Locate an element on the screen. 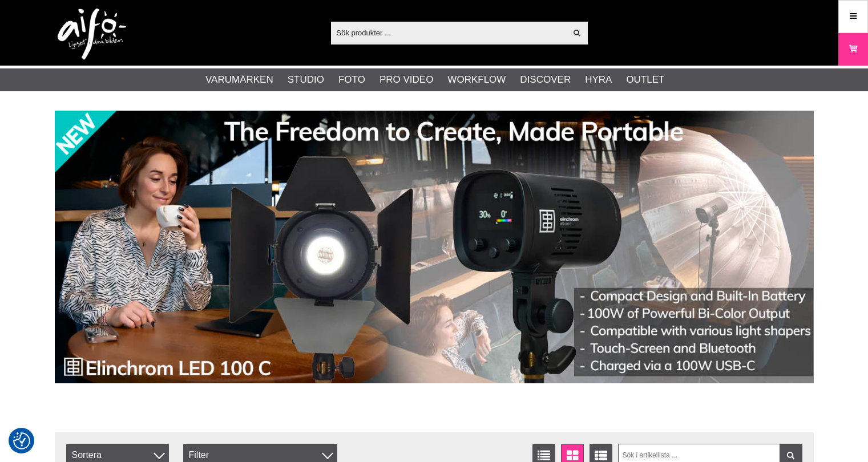 The width and height of the screenshot is (868, 462). a: Discover is located at coordinates (545, 80).